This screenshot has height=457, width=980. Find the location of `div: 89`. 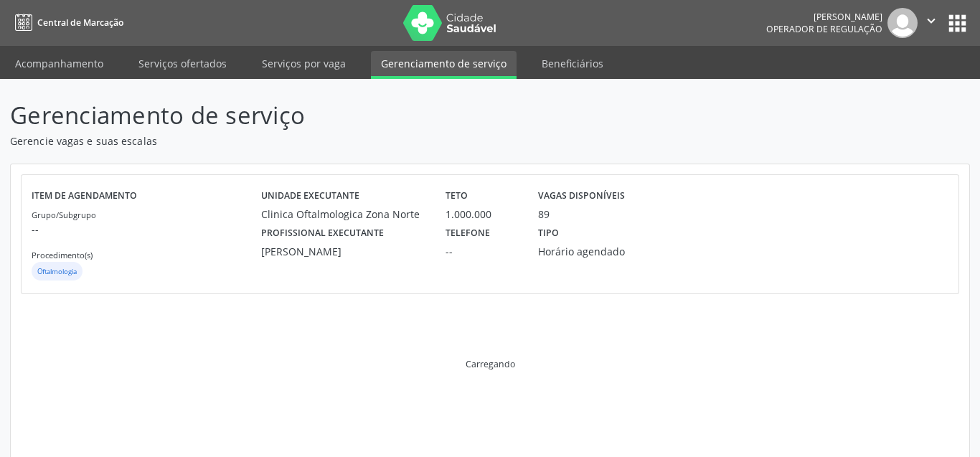

div: 89 is located at coordinates (544, 214).